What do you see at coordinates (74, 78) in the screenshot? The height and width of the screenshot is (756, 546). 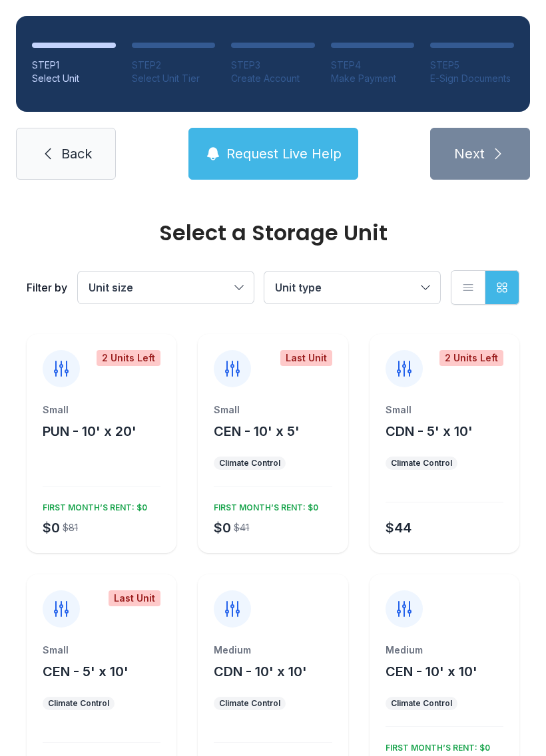 I see `div: Select Unit` at bounding box center [74, 78].